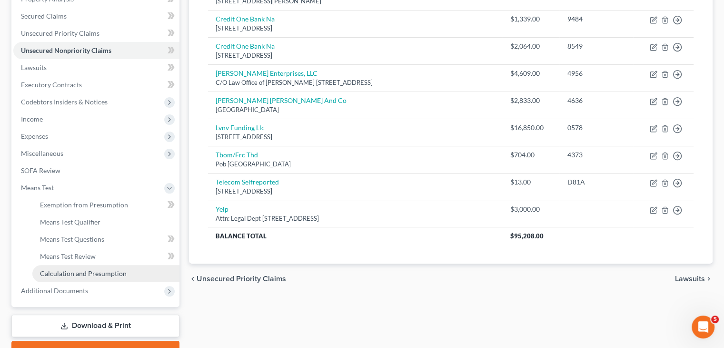  What do you see at coordinates (40, 170) in the screenshot?
I see `span: SOFA Review` at bounding box center [40, 170].